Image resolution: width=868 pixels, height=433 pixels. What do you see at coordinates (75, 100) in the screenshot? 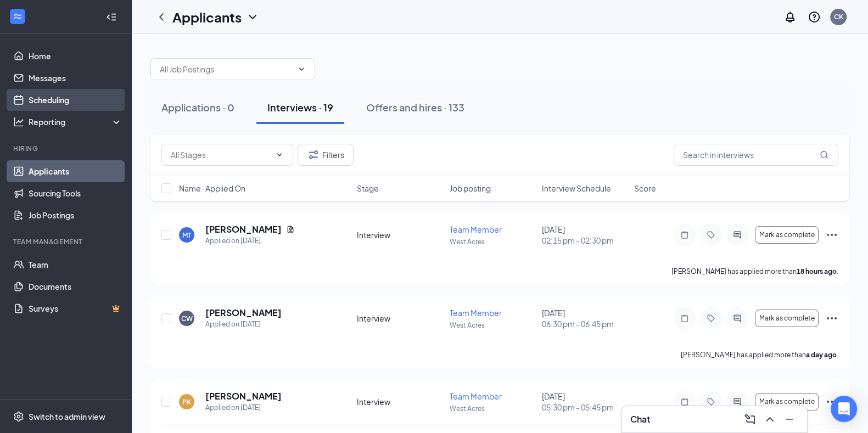
I see `a: Scheduling` at bounding box center [75, 100].